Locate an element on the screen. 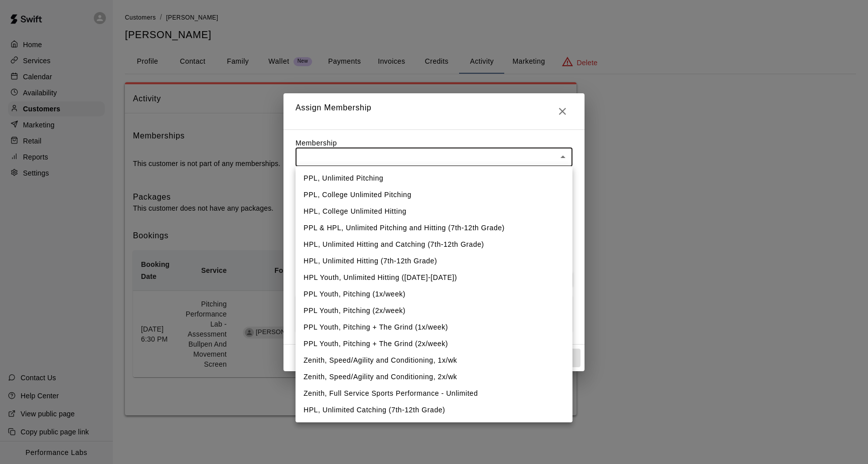 Image resolution: width=868 pixels, height=464 pixels. li: Zenith, Full Service Sports Performance - Unlimited is located at coordinates (434, 394).